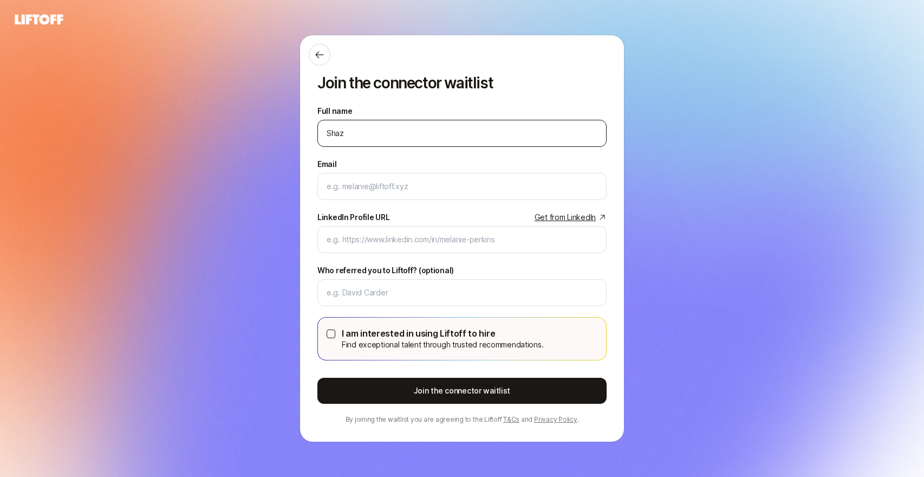 This screenshot has width=924, height=477. Describe the element at coordinates (570, 217) in the screenshot. I see `a: Get from LinkedIn` at that location.